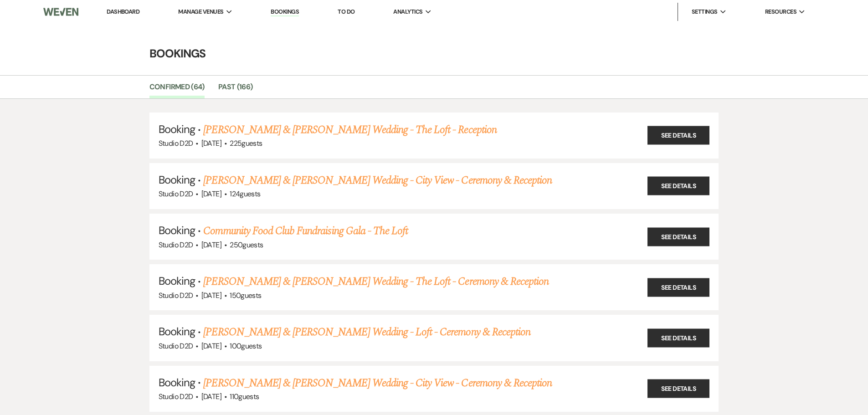 The image size is (868, 415). What do you see at coordinates (346, 11) in the screenshot?
I see `a: To Do` at bounding box center [346, 11].